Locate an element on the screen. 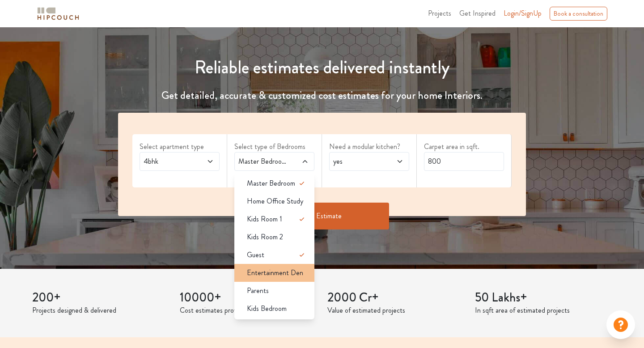  span: Projects is located at coordinates (440, 13).